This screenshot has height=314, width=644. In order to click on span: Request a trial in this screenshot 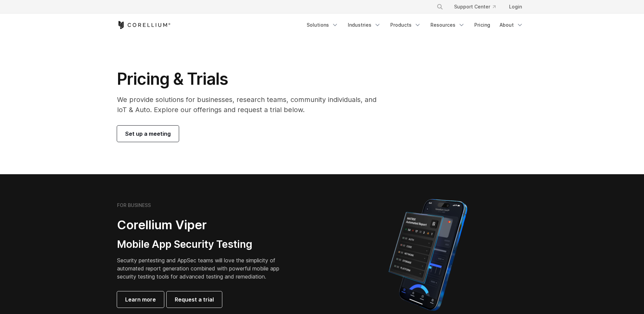, I will do `click(194, 299)`.